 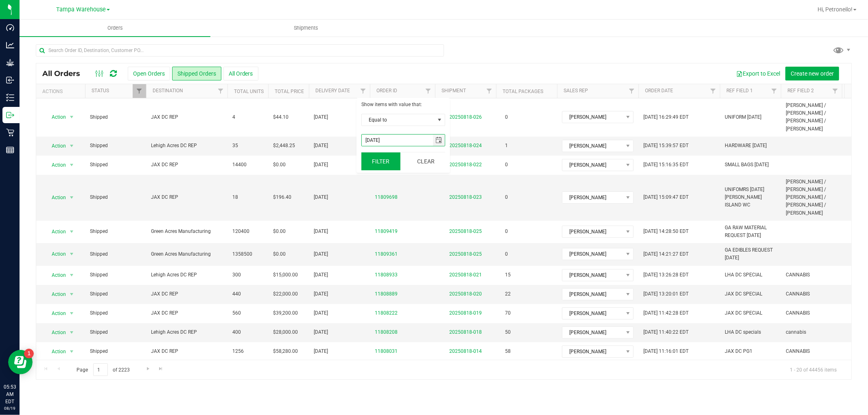 I want to click on span: 300, so click(x=237, y=275).